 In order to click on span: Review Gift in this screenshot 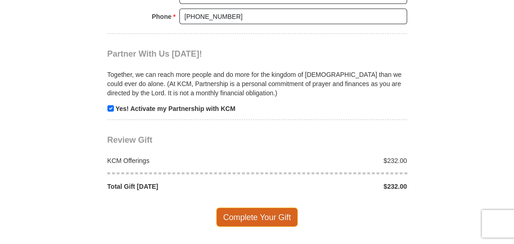, I will do `click(130, 140)`.